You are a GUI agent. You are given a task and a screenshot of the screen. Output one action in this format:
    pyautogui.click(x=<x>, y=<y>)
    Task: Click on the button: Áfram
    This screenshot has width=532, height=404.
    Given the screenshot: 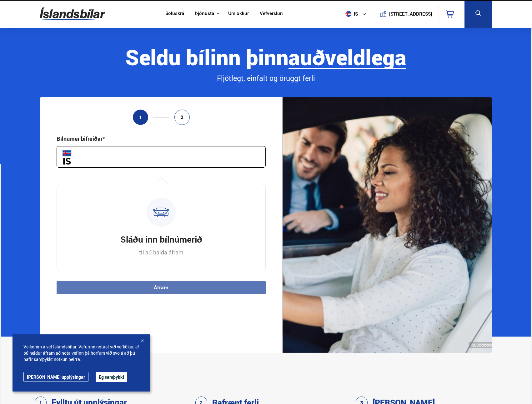 What is the action you would take?
    pyautogui.click(x=161, y=288)
    